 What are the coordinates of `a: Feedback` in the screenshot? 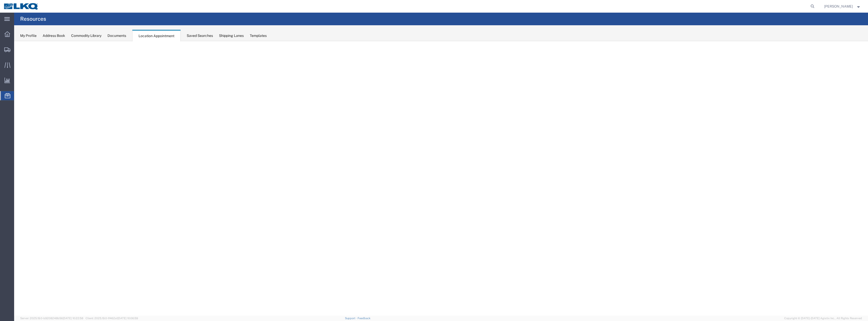 It's located at (364, 318).